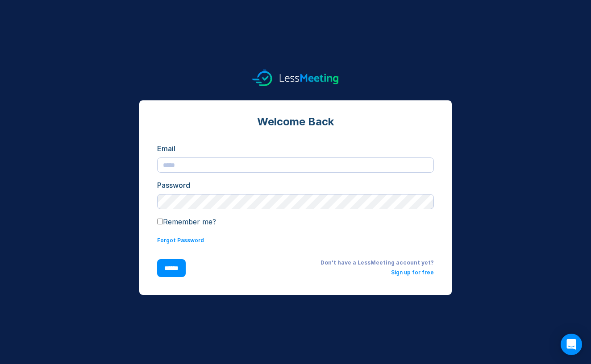 The image size is (591, 364). What do you see at coordinates (572, 344) in the screenshot?
I see `div: Open Intercom Messenger` at bounding box center [572, 344].